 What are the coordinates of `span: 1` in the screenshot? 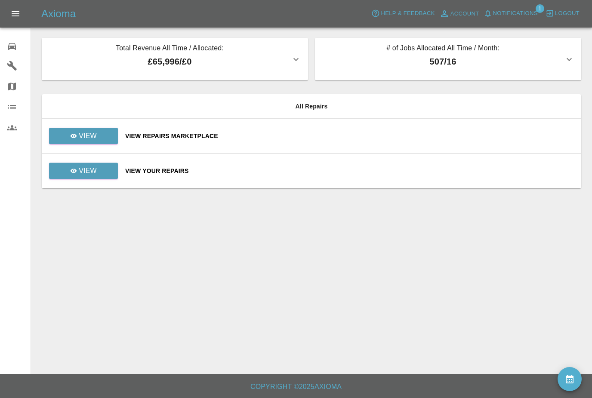 It's located at (540, 9).